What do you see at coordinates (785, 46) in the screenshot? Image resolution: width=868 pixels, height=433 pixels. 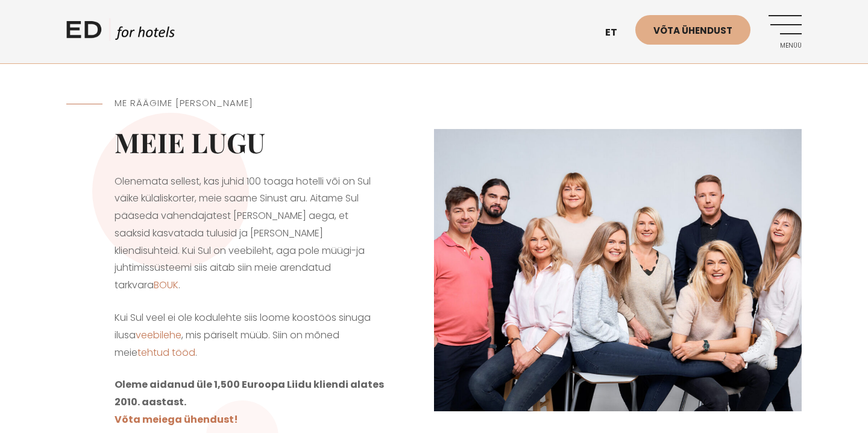 I see `span: Menüü` at bounding box center [785, 46].